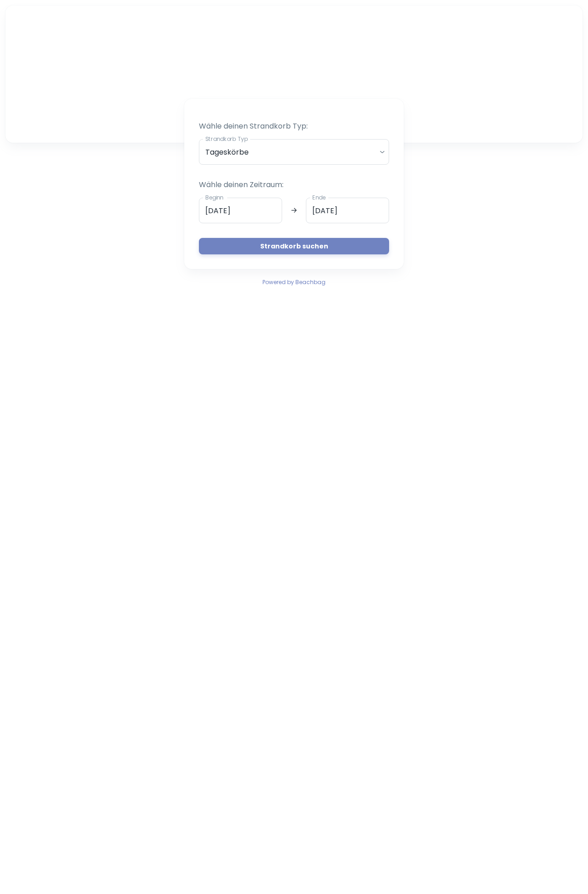 The image size is (588, 894). I want to click on p: Wähle deinen Strandkorb Typ:, so click(294, 126).